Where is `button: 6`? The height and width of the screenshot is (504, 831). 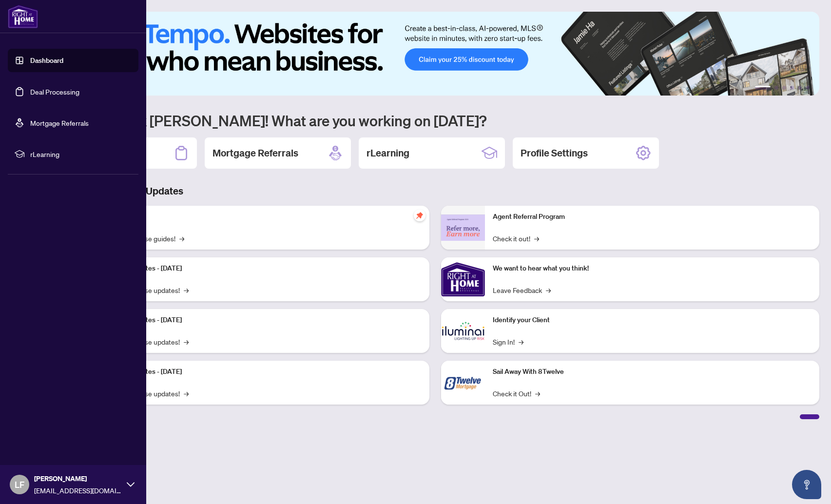 button: 6 is located at coordinates (807, 88).